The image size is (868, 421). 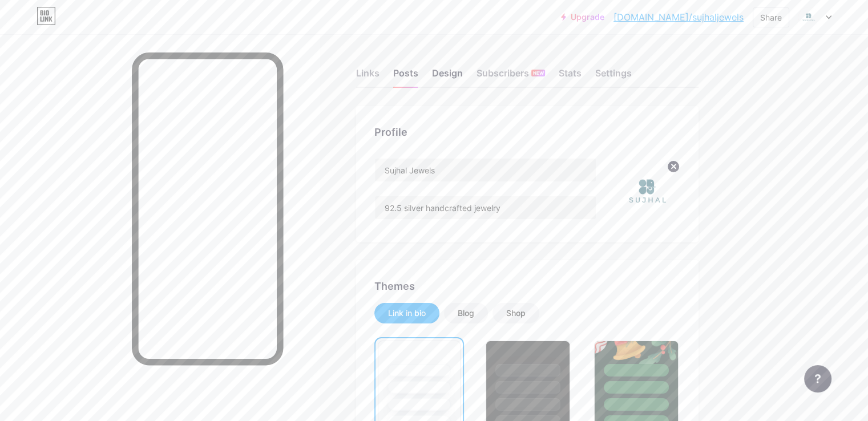 What do you see at coordinates (569, 76) in the screenshot?
I see `div: Stats` at bounding box center [569, 76].